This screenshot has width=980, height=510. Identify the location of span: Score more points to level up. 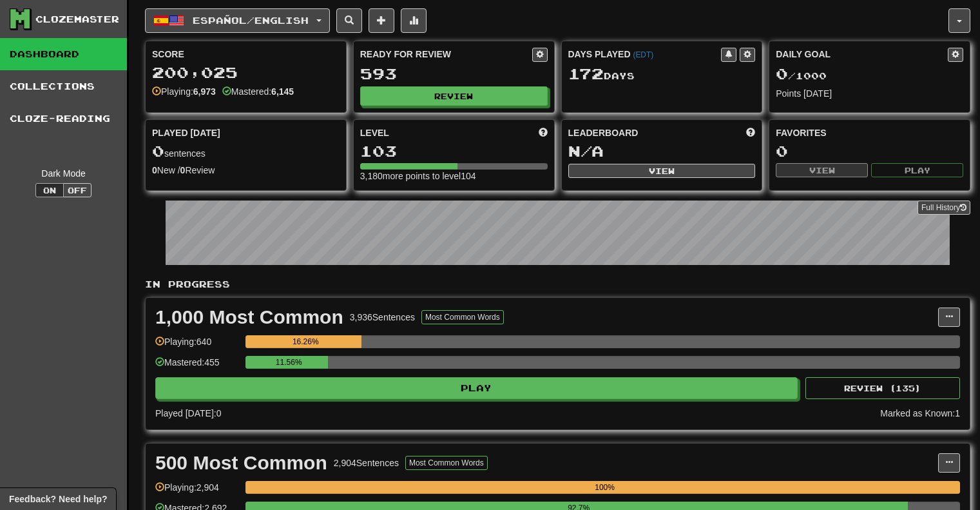
(544, 133).